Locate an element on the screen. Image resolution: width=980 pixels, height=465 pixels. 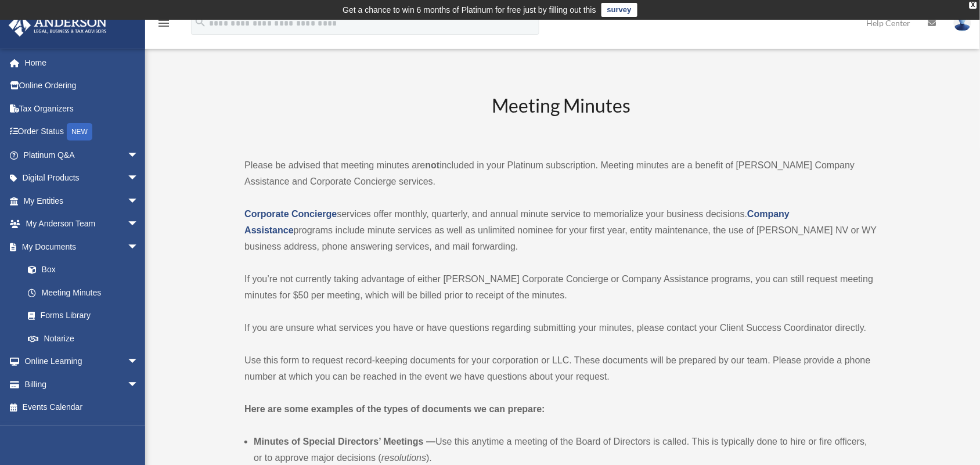
b: Minutes of Special Directors’ Meetings — is located at coordinates (345, 441).